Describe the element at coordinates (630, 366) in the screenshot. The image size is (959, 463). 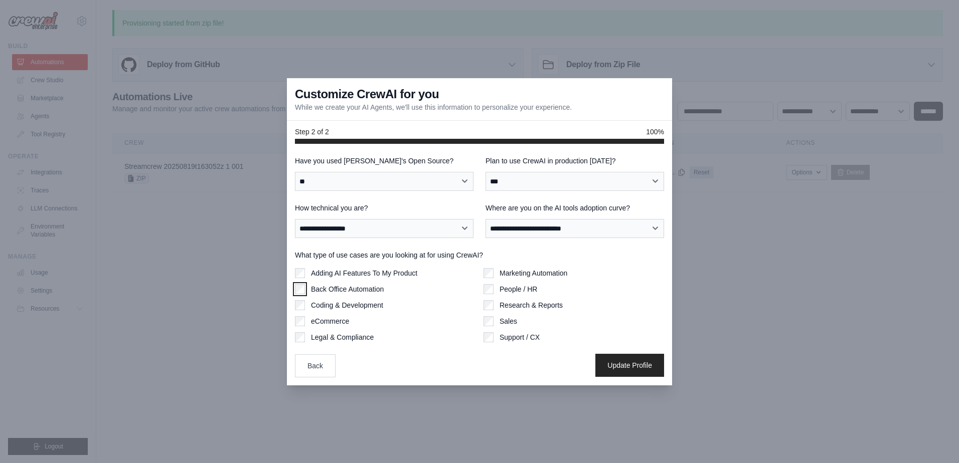
I see `button: Update Profile` at that location.